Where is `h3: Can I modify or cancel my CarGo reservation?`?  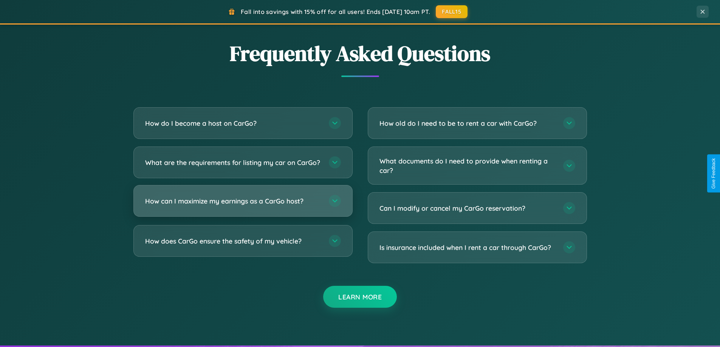 h3: Can I modify or cancel my CarGo reservation? is located at coordinates (467, 208).